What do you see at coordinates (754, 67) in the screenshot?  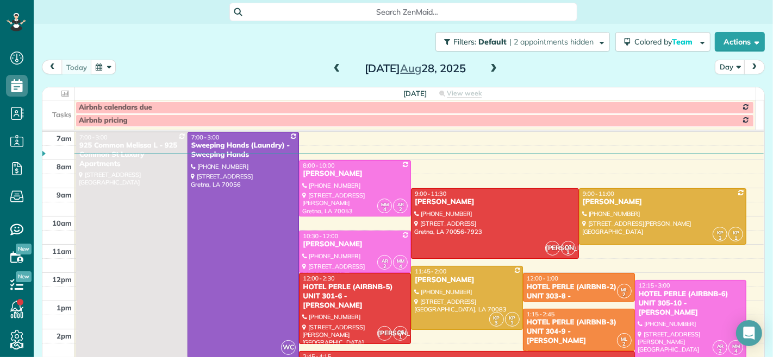 I see `button: next` at bounding box center [754, 67].